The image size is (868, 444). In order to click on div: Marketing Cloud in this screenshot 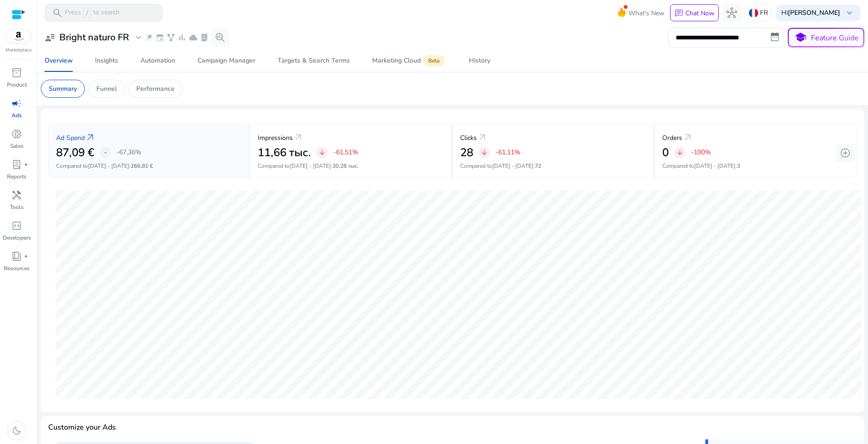, I will do `click(409, 61)`.